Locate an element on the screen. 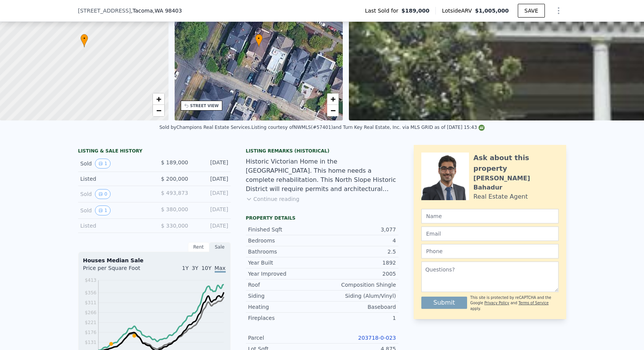  div: Houses Median Sale is located at coordinates (155, 261).